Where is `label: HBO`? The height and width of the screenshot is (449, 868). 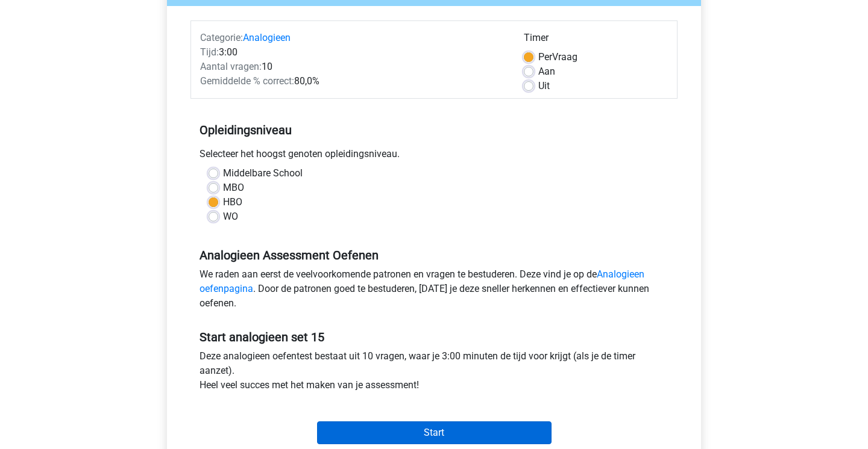
label: HBO is located at coordinates (233, 202).